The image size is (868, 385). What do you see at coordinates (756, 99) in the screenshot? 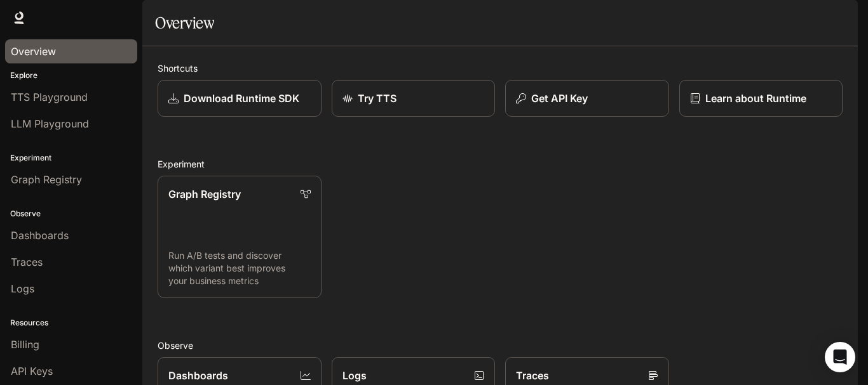
I see `p: Learn about Runtime` at bounding box center [756, 99].